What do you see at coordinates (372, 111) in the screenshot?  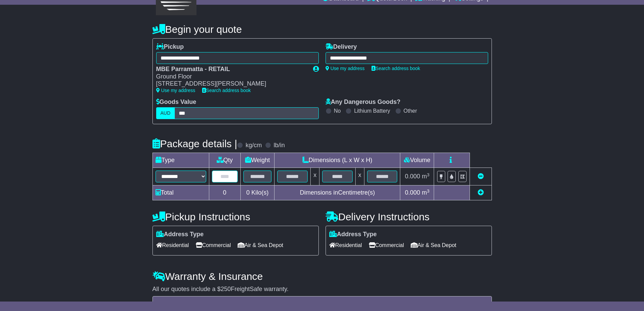 I see `label: Lithium Battery` at bounding box center [372, 111].